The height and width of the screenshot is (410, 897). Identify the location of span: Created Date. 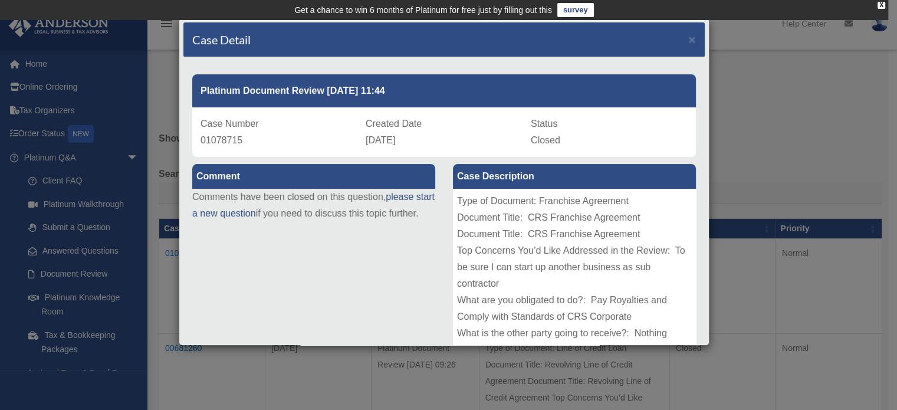
(393, 123).